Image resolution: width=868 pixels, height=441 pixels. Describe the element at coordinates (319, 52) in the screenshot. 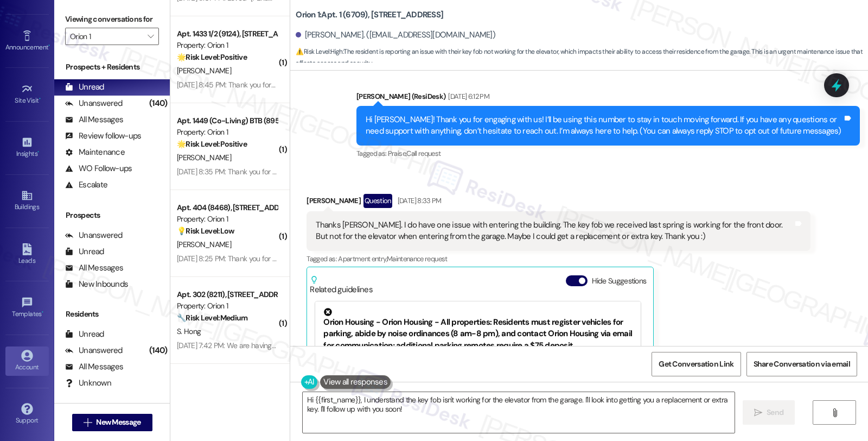

I see `strong: ⚠️ Risk Level: High` at that location.